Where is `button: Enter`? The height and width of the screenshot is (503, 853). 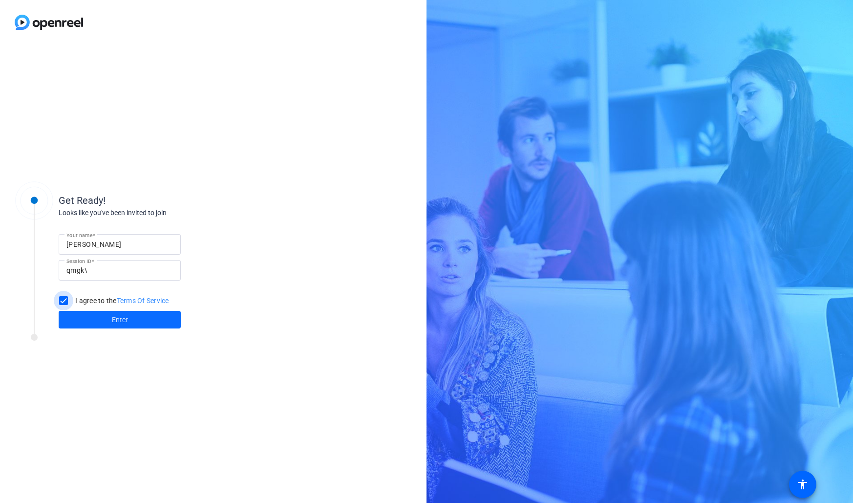 button: Enter is located at coordinates (120, 320).